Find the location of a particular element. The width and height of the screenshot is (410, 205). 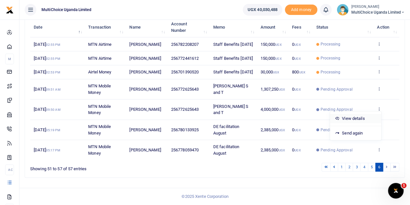

span: 30,000 is located at coordinates (270, 72).